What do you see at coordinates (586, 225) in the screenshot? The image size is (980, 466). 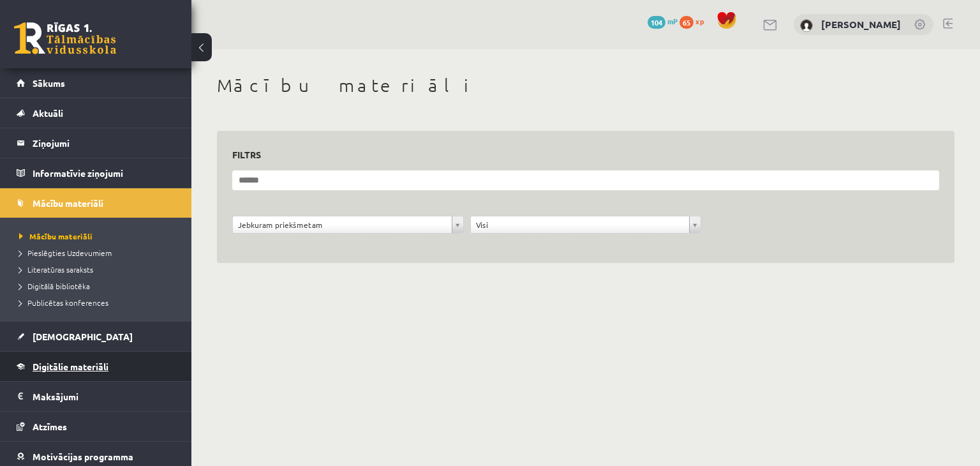 I see `a: Visi` at bounding box center [586, 225].